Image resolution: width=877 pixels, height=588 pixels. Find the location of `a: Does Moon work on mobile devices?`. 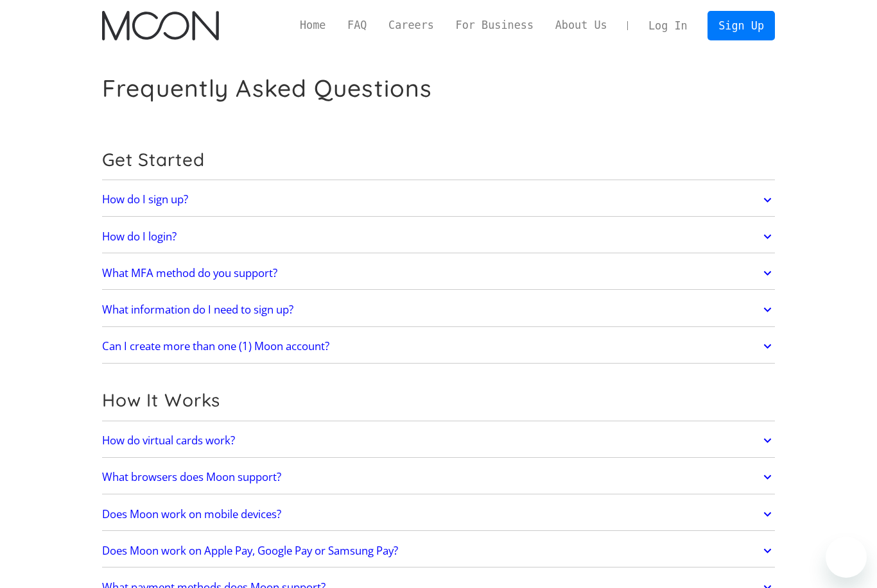

a: Does Moon work on mobile devices? is located at coordinates (438, 515).